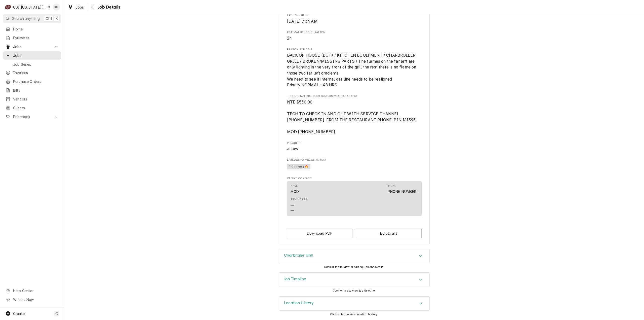 Image resolution: width=644 pixels, height=320 pixels. Describe the element at coordinates (354, 304) in the screenshot. I see `div: Location History` at that location.